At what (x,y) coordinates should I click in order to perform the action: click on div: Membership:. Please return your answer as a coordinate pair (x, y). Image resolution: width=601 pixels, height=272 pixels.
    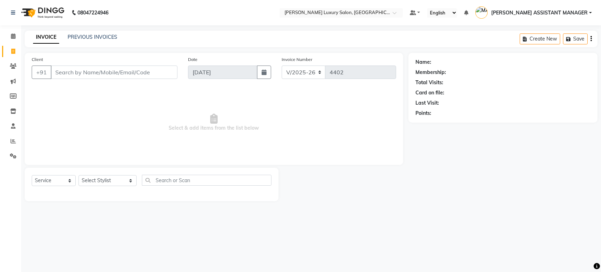
    Looking at the image, I should click on (431, 72).